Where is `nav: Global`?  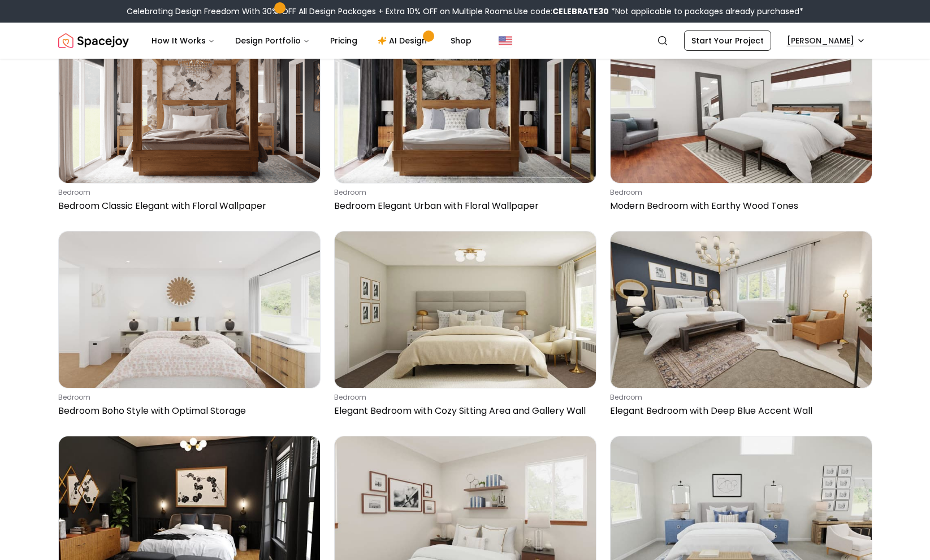 nav: Global is located at coordinates (465, 41).